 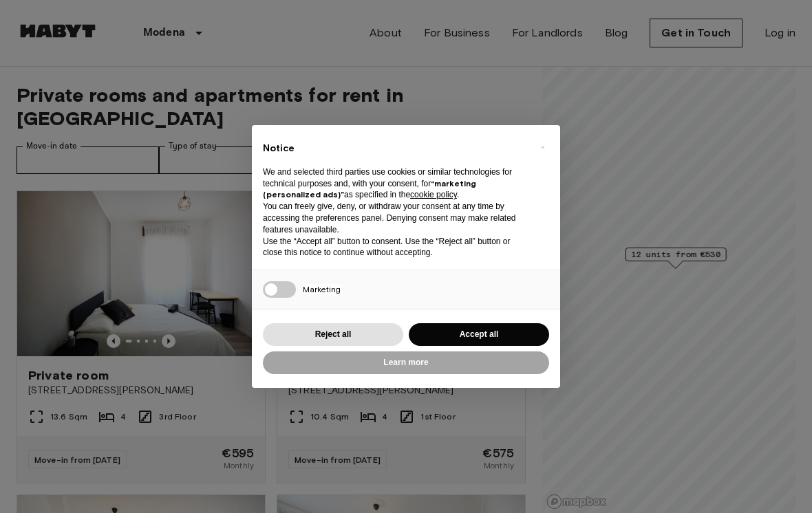 I want to click on button: Accept all, so click(x=479, y=334).